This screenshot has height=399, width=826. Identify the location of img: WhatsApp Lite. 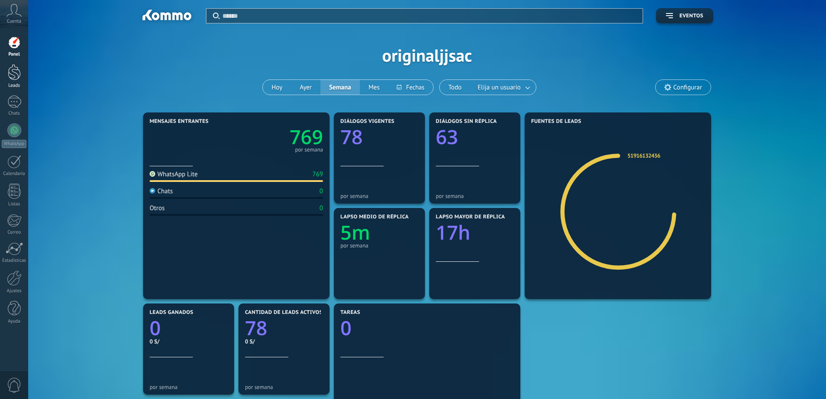
(152, 174).